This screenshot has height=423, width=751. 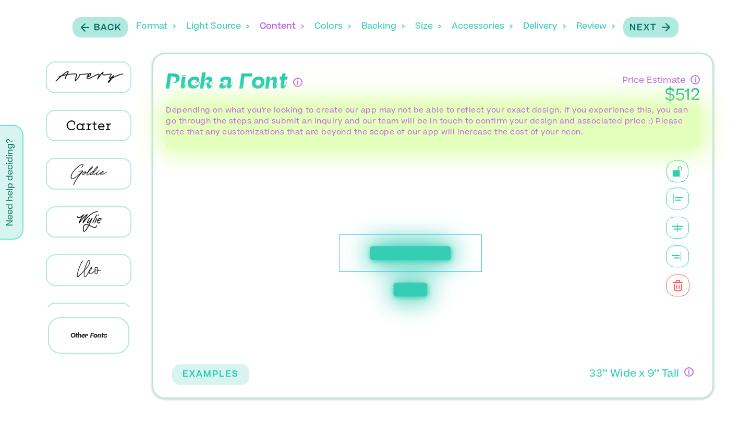 What do you see at coordinates (383, 27) in the screenshot?
I see `div: Backing` at bounding box center [383, 27].